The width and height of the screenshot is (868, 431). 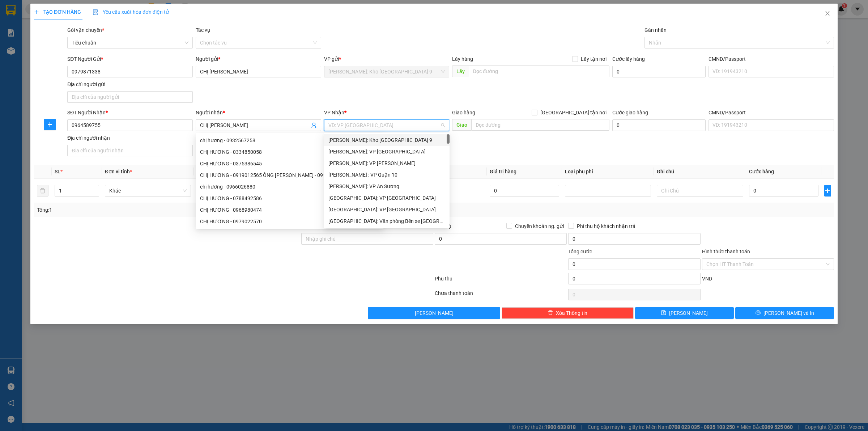 What do you see at coordinates (606, 226) in the screenshot?
I see `span: Phí thu hộ khách nhận trả` at bounding box center [606, 226].